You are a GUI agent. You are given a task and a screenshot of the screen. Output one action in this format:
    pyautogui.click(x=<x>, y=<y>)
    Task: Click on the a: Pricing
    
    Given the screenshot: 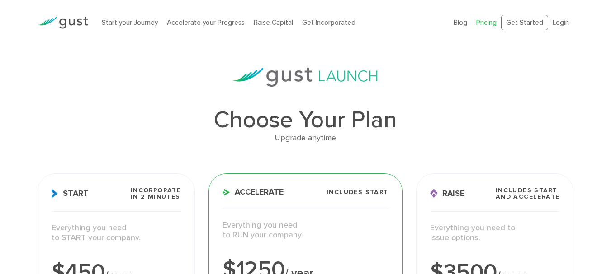 What is the action you would take?
    pyautogui.click(x=486, y=23)
    